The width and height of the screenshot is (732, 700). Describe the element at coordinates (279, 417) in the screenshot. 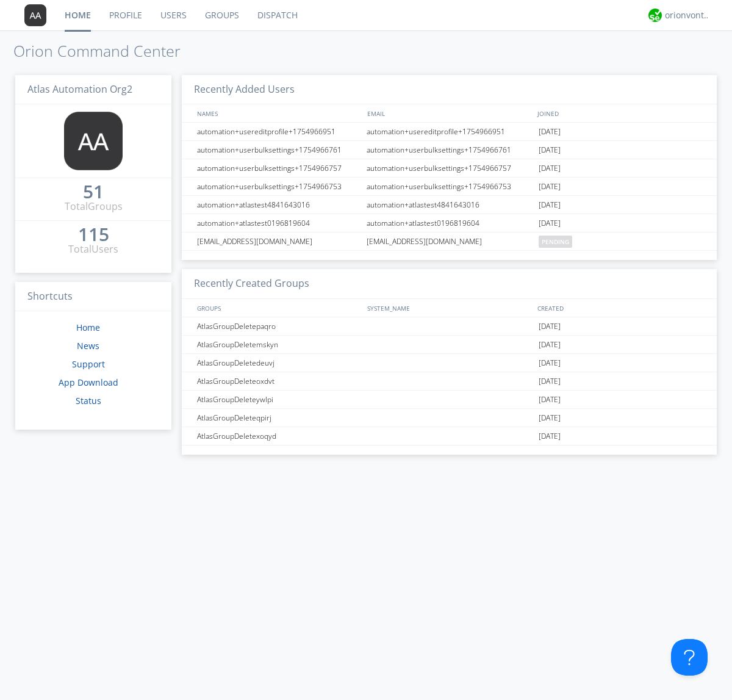

I see `div: AtlasGroupDeleteqpirj` at that location.